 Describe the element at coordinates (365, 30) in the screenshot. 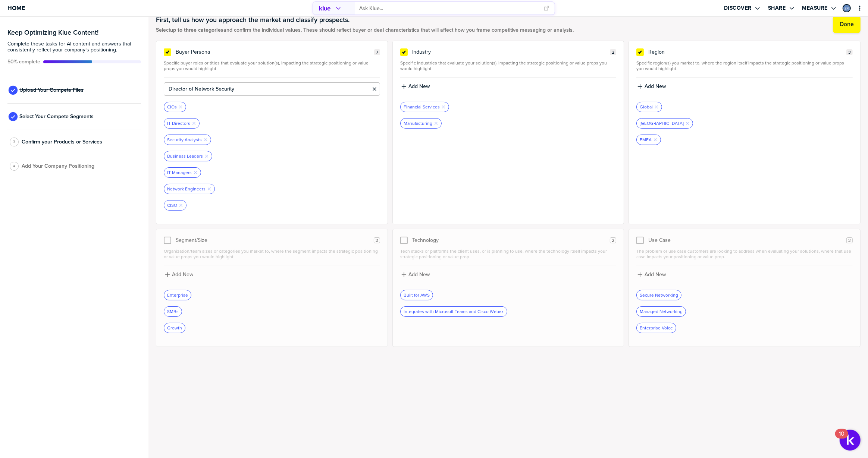

I see `span: Select and confirm the individual values. These should reflect buyer or deal characteristics that...` at that location.